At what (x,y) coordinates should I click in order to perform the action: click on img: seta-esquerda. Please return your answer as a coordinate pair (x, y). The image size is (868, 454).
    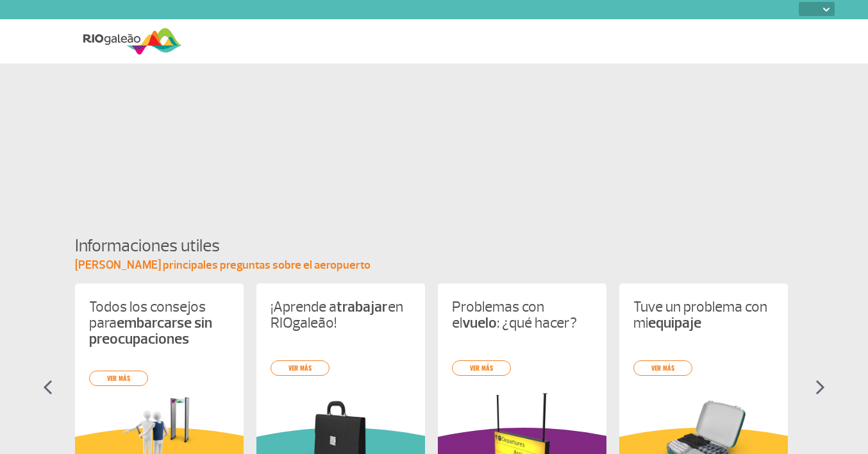
    Looking at the image, I should click on (48, 388).